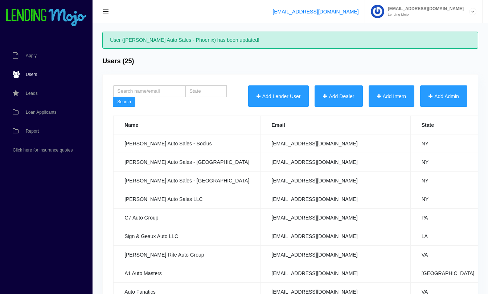 The height and width of the screenshot is (294, 488). What do you see at coordinates (424, 15) in the screenshot?
I see `small: Lending Mojo` at bounding box center [424, 15].